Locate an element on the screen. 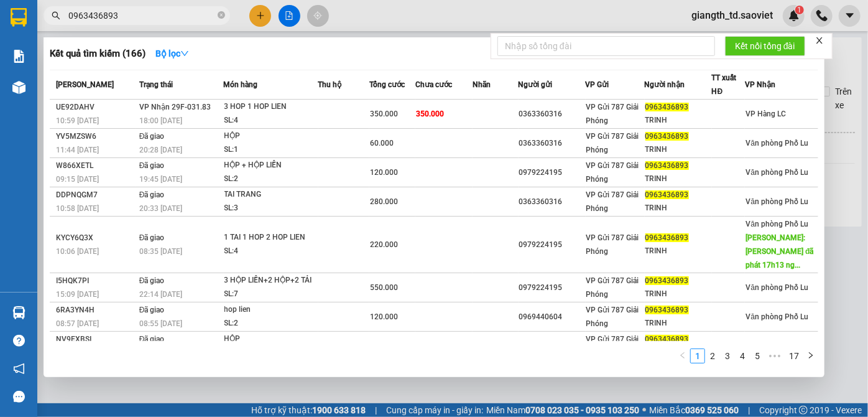  span: notification is located at coordinates (18, 368).